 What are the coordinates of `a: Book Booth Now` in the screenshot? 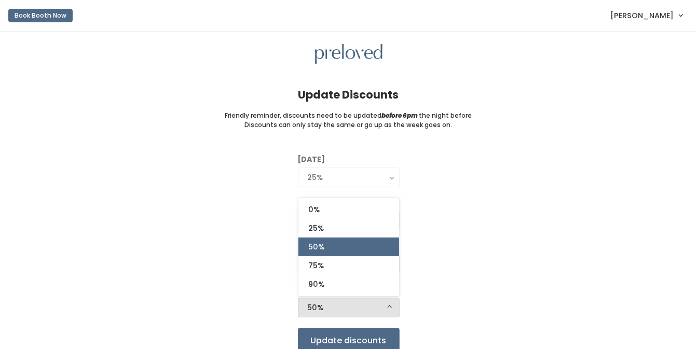 It's located at (40, 16).